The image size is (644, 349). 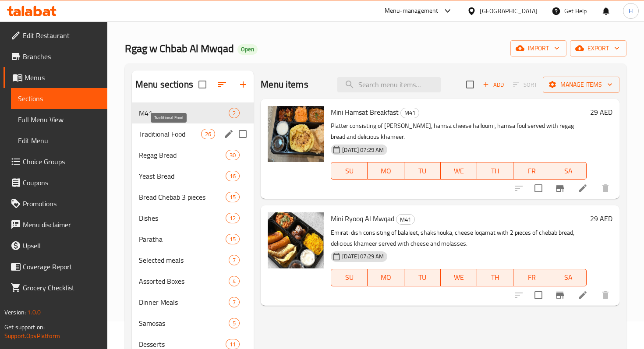 I want to click on span: 16, so click(x=232, y=176).